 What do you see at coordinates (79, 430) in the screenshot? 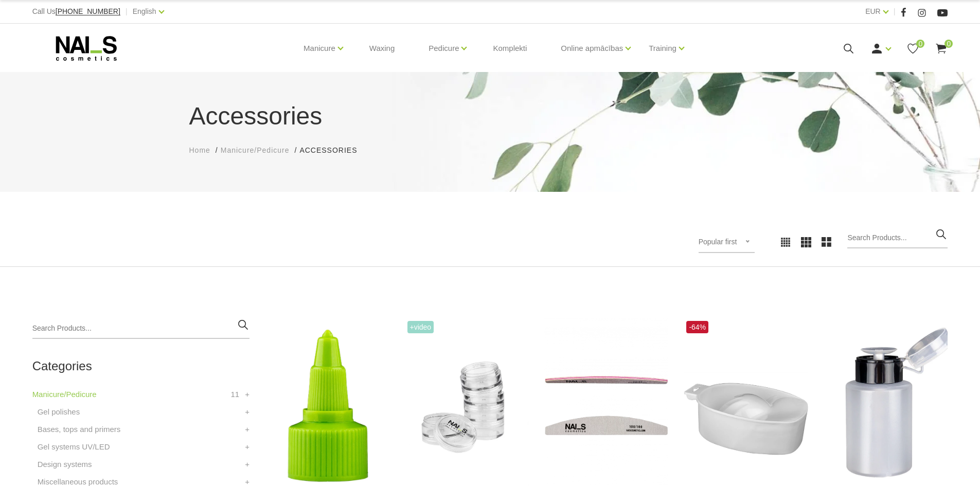
I see `a: Bases, tops and primers` at bounding box center [79, 430].